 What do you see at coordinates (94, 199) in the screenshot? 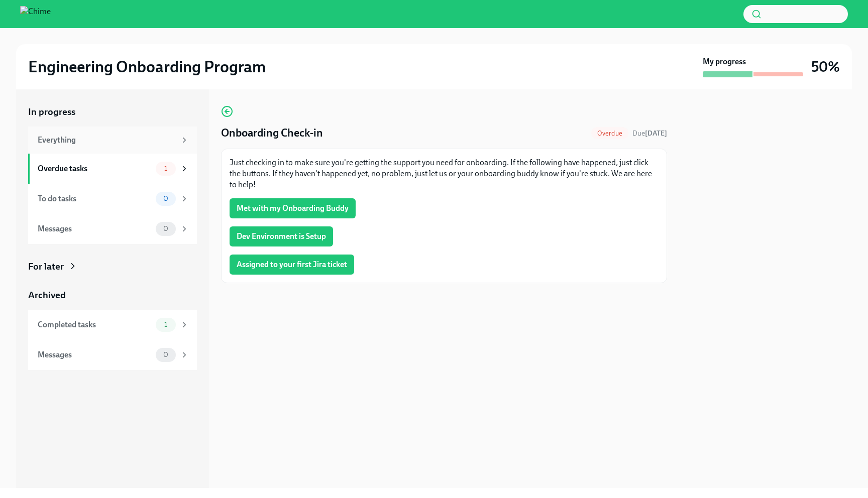
I see `div: To do tasks` at bounding box center [94, 199].